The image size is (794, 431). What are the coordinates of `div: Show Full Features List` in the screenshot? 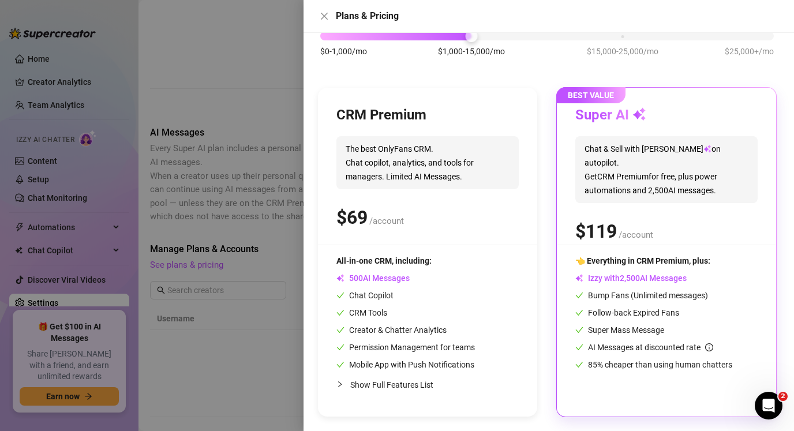 It's located at (427, 384).